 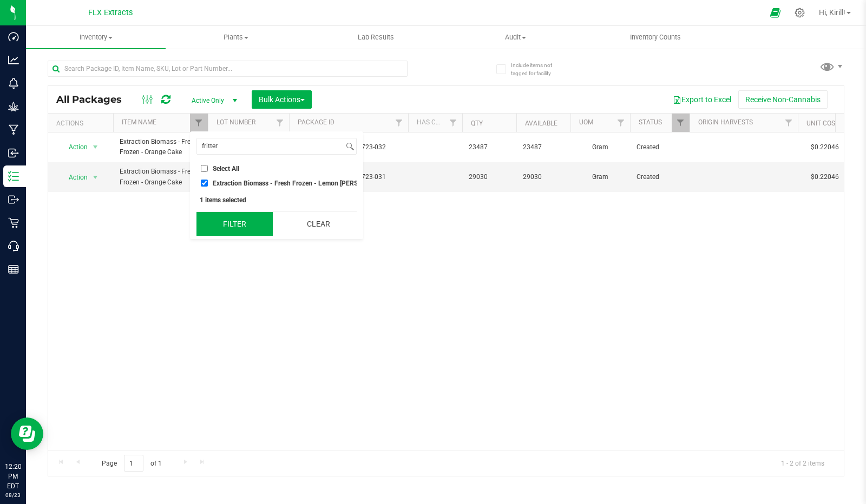 What do you see at coordinates (651, 122) in the screenshot?
I see `a: Status` at bounding box center [651, 122].